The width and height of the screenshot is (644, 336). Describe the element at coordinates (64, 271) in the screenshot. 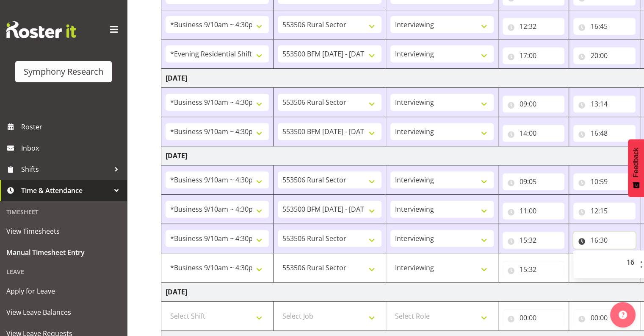

I see `div: Leave` at that location.